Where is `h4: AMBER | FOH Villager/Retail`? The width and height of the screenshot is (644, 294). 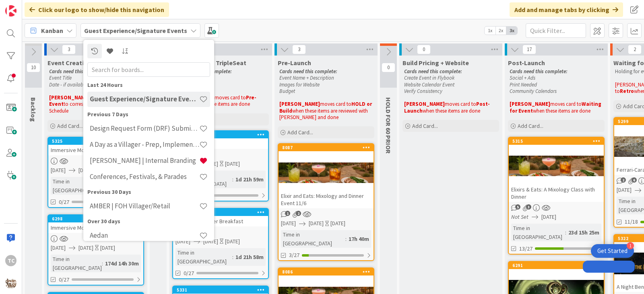 h4: AMBER | FOH Villager/Retail is located at coordinates (144, 206).